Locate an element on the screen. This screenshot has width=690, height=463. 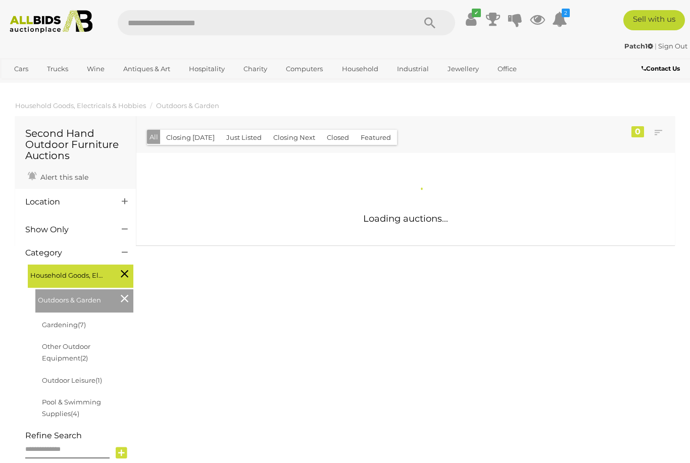
button: All is located at coordinates (153, 137).